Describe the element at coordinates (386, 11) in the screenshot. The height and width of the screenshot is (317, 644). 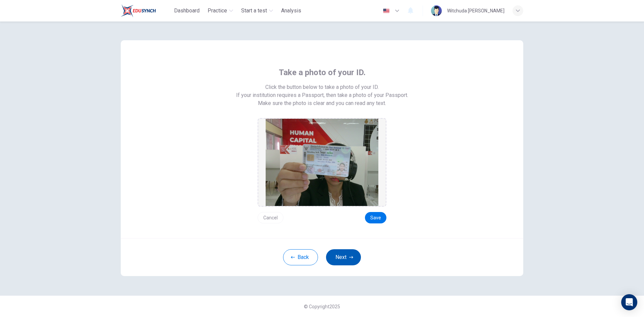
I see `img: en` at that location.